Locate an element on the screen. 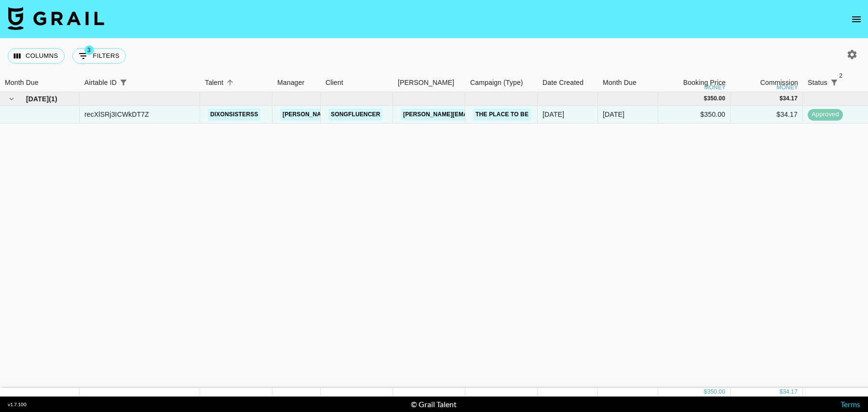 Image resolution: width=868 pixels, height=412 pixels. img: Grail Talent is located at coordinates (56, 18).